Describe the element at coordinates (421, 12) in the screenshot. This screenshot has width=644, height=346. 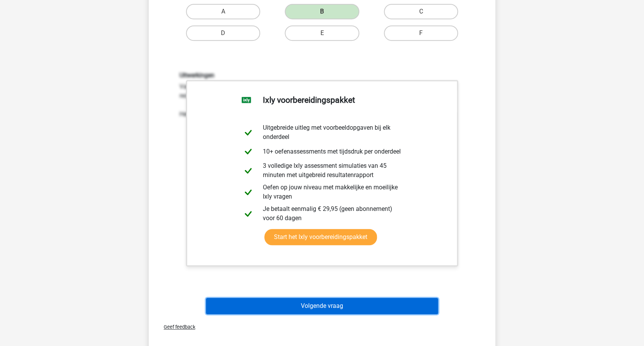
I see `label: C` at that location.